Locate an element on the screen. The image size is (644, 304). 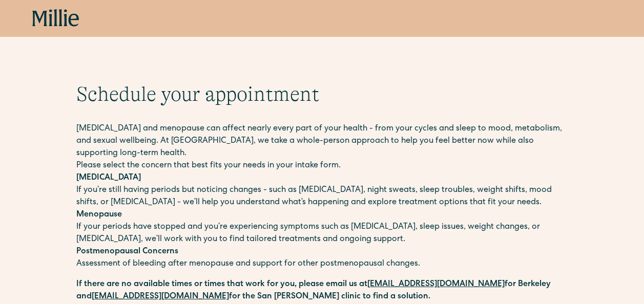
strong: Postmenopausal Concerns is located at coordinates (127, 252).